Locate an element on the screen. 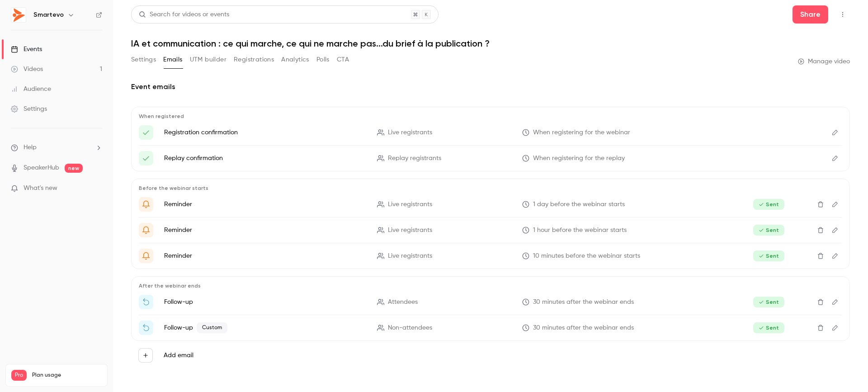 The height and width of the screenshot is (392, 868). button: UTM builder is located at coordinates (208, 60).